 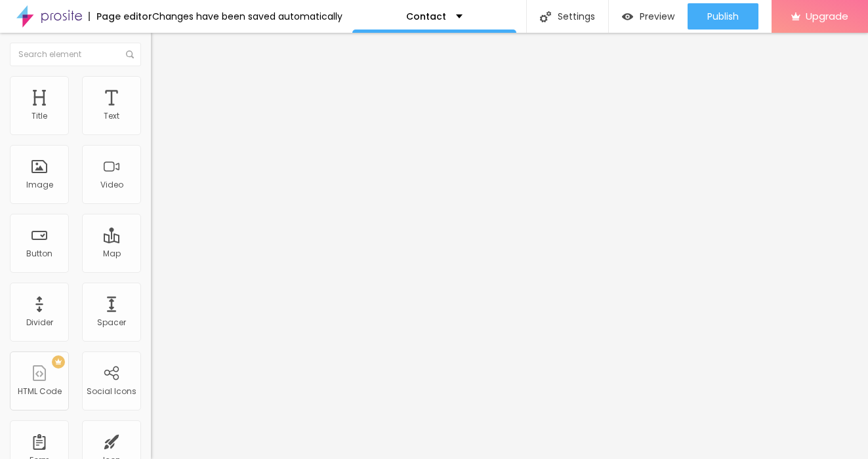 I want to click on button: Publish, so click(x=723, y=16).